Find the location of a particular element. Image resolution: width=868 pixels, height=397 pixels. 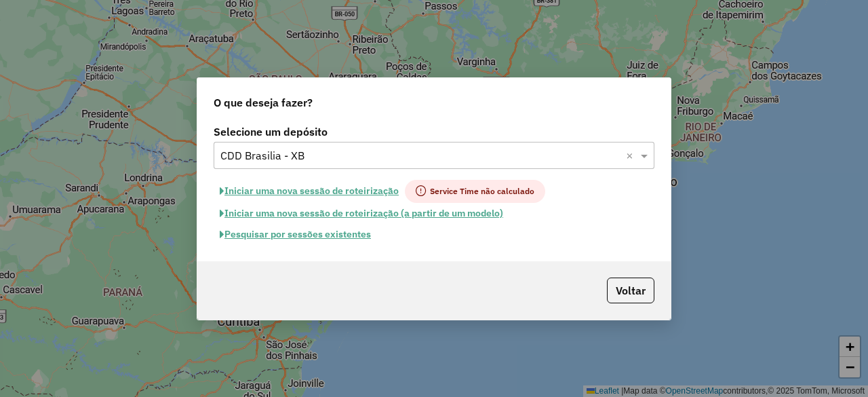

button: Iniciar uma nova sessão de roteirização is located at coordinates (310, 191).